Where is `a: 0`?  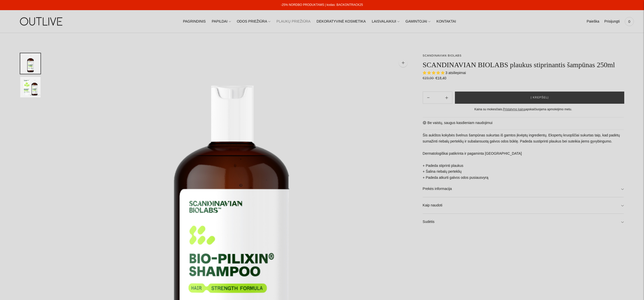
a: 0 is located at coordinates (630, 21).